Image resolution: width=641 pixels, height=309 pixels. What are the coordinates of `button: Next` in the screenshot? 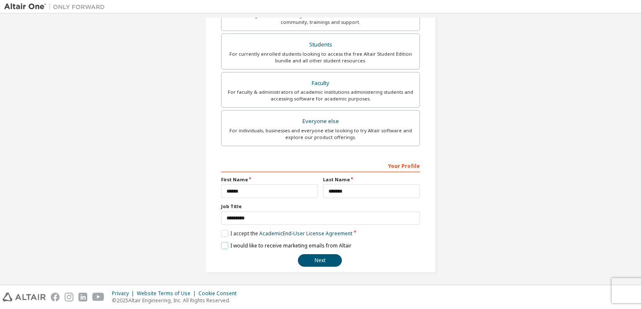 It's located at (320, 261).